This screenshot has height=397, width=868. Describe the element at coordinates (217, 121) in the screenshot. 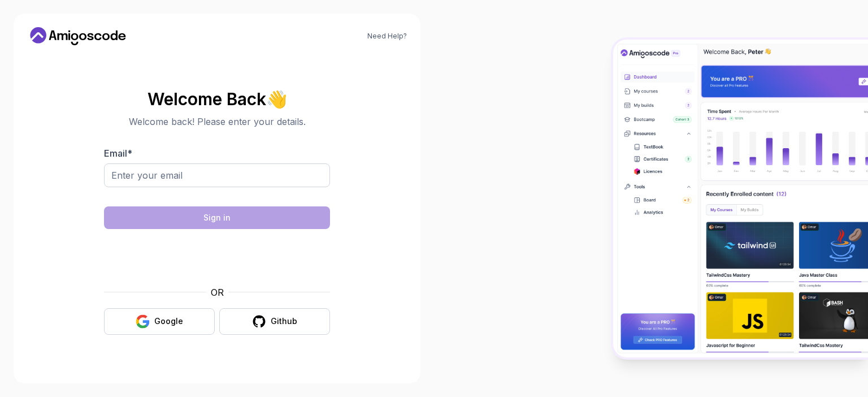

I see `p: Welcome back! Please enter your details.` at that location.